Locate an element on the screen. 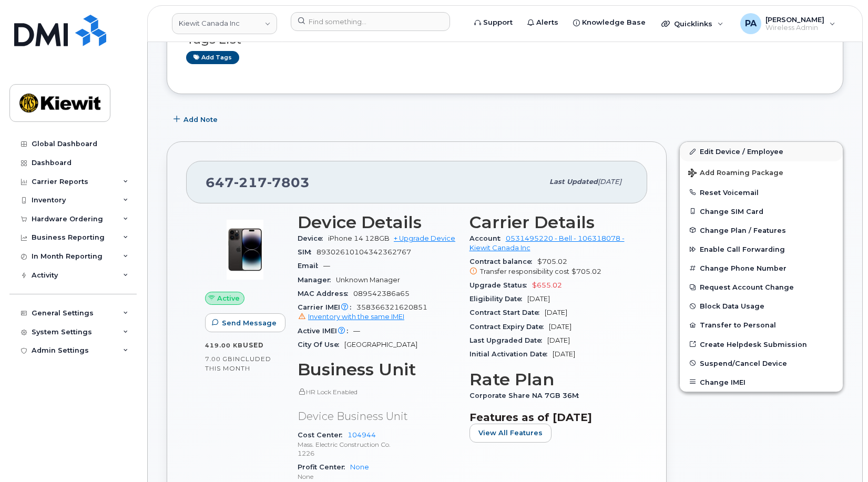 The width and height of the screenshot is (868, 482). div: Quicklinks is located at coordinates (693, 24).